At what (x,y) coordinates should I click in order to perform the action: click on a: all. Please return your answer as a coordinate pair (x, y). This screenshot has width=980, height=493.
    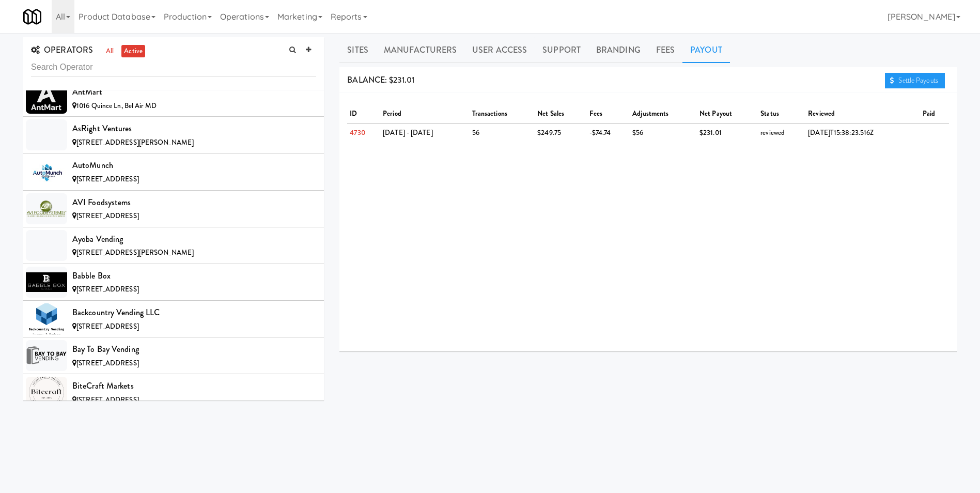
    Looking at the image, I should click on (109, 51).